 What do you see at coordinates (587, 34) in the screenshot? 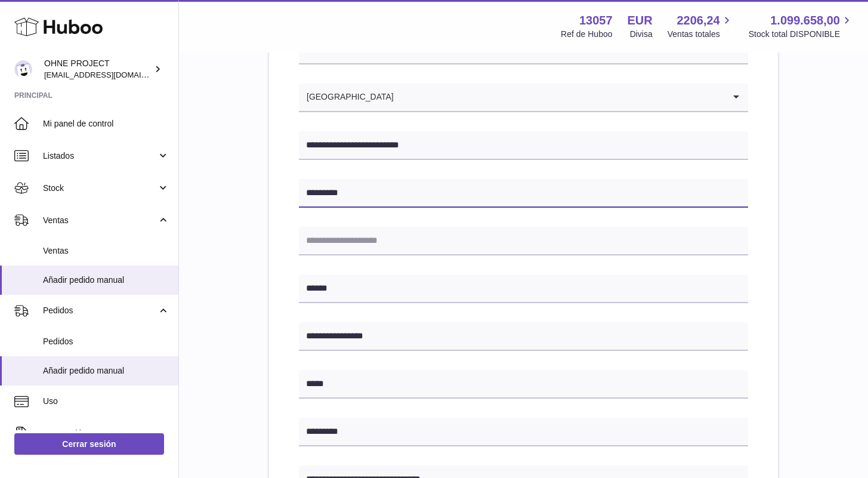
I see `div: Ref de Huboo` at bounding box center [587, 34].